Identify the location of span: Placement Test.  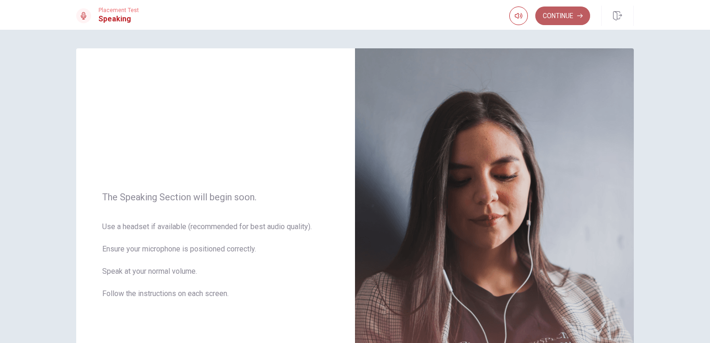
(118, 10).